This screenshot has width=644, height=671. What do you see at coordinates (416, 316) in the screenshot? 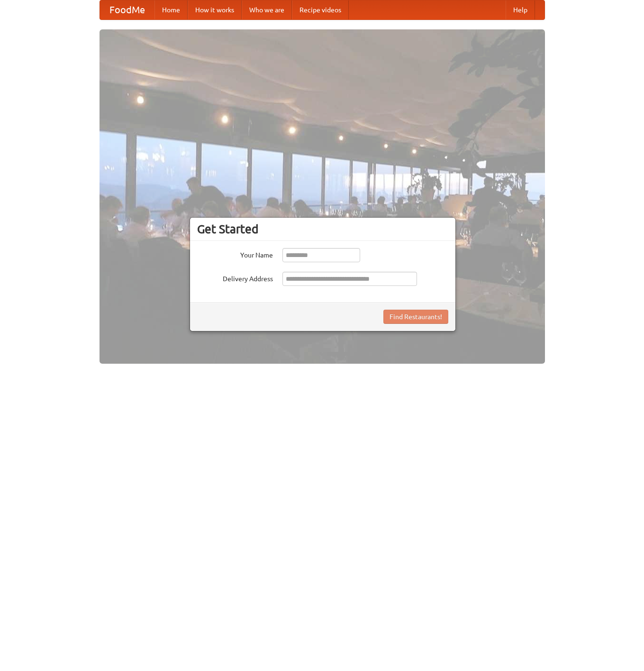
I see `button: Find Restaurants!` at bounding box center [416, 316].